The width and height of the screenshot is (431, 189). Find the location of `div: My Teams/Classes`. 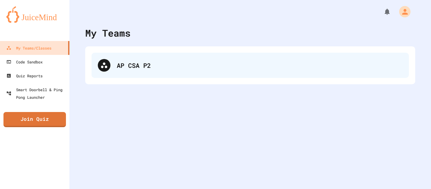

div: My Teams/Classes is located at coordinates (29, 48).